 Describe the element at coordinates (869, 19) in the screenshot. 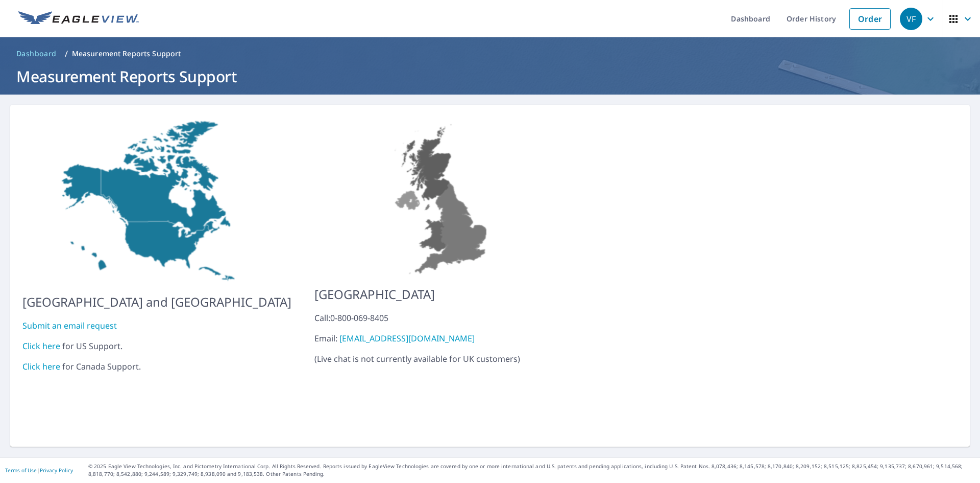

I see `a: Order` at that location.